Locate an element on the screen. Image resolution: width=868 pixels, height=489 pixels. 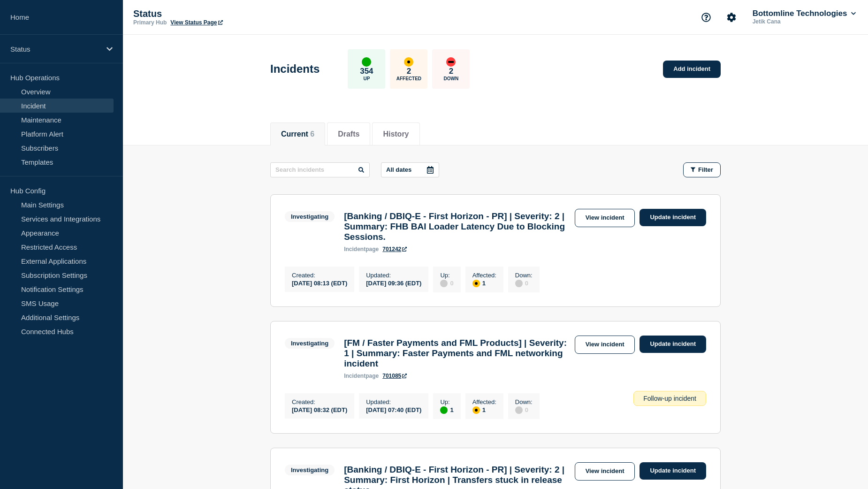
p: Up is located at coordinates (366, 79).